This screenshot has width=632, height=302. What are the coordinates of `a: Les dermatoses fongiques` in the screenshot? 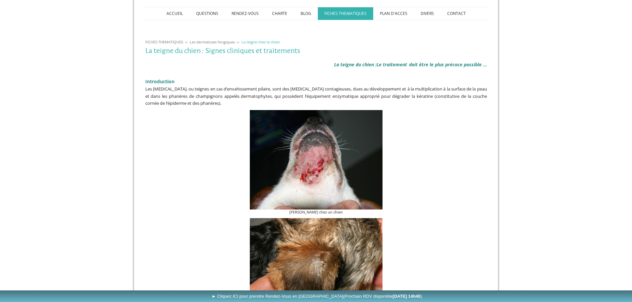 It's located at (212, 42).